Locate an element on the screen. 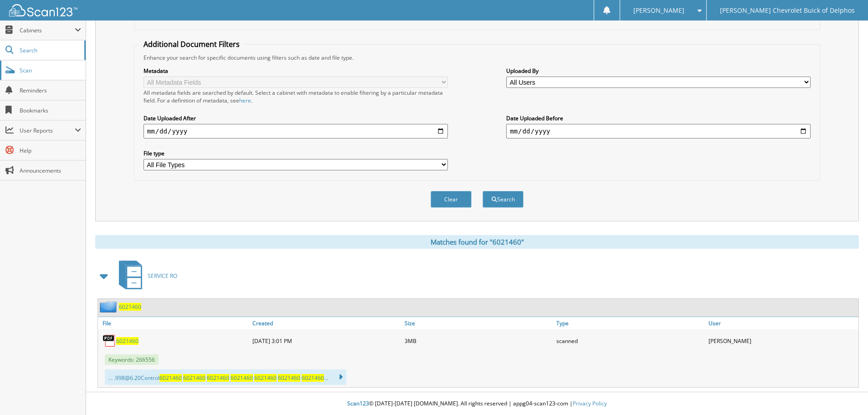  img: folder2.png is located at coordinates (109, 307).